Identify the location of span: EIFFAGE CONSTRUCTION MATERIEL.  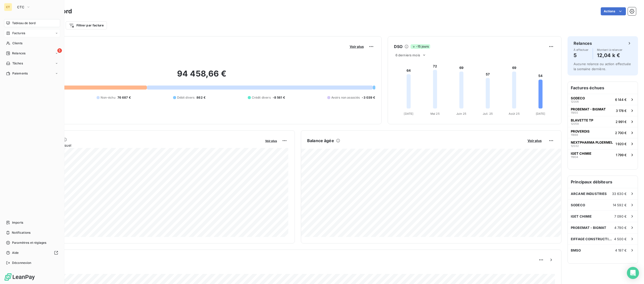
(593, 239).